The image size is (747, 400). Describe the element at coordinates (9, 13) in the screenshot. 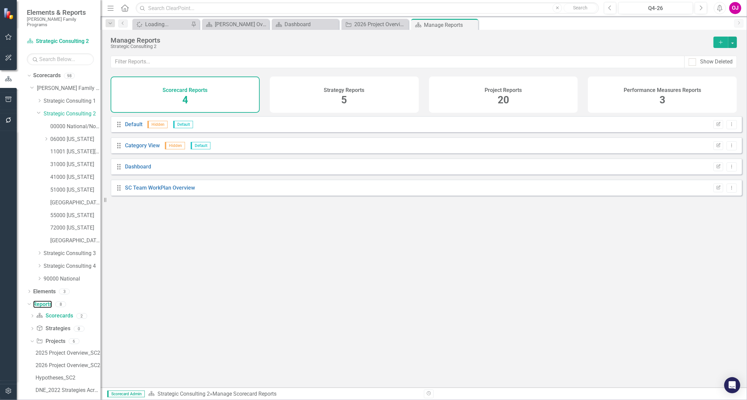

I see `img: ClearPoint Strategy` at that location.